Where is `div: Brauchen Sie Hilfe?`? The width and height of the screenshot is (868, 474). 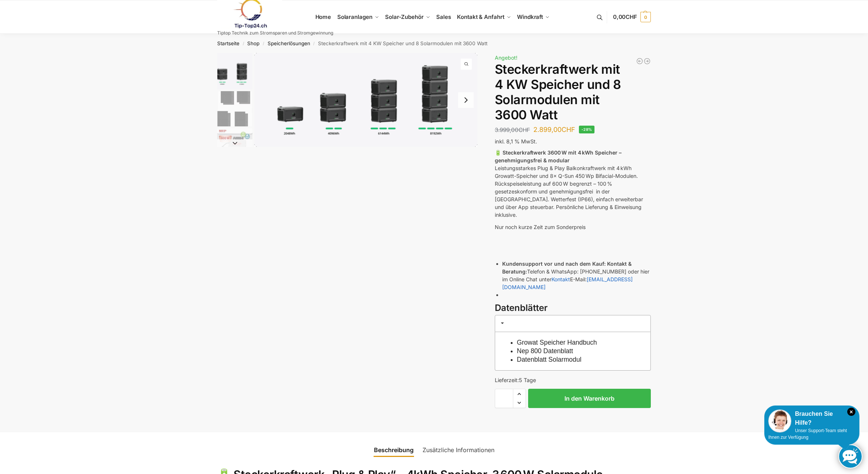 div: Brauchen Sie Hilfe? is located at coordinates (811, 418).